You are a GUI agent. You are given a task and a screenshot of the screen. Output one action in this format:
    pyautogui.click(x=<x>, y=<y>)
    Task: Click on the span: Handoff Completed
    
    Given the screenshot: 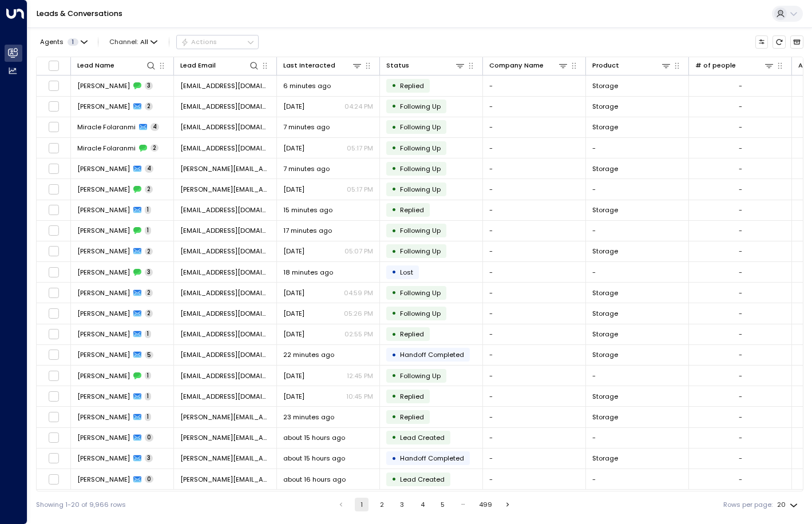 What is the action you would take?
    pyautogui.click(x=432, y=458)
    